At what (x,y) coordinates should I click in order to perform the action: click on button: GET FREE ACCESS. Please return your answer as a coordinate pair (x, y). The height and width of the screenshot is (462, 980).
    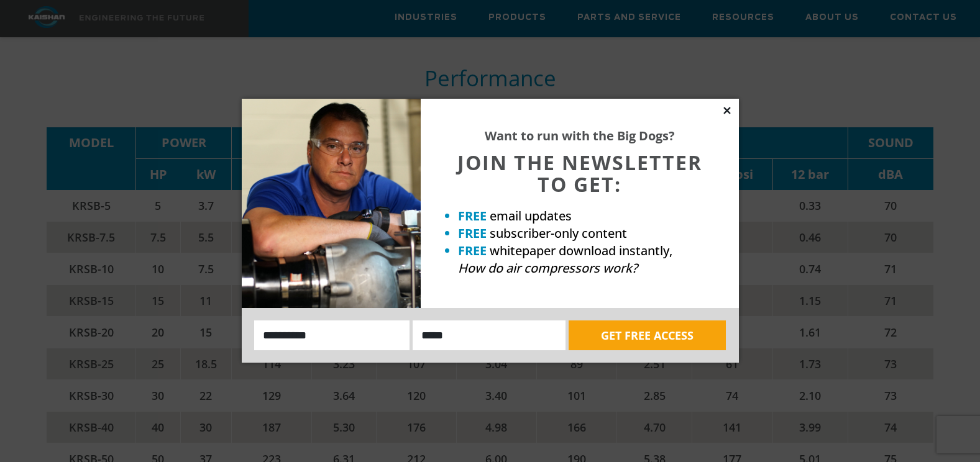
    Looking at the image, I should click on (647, 335).